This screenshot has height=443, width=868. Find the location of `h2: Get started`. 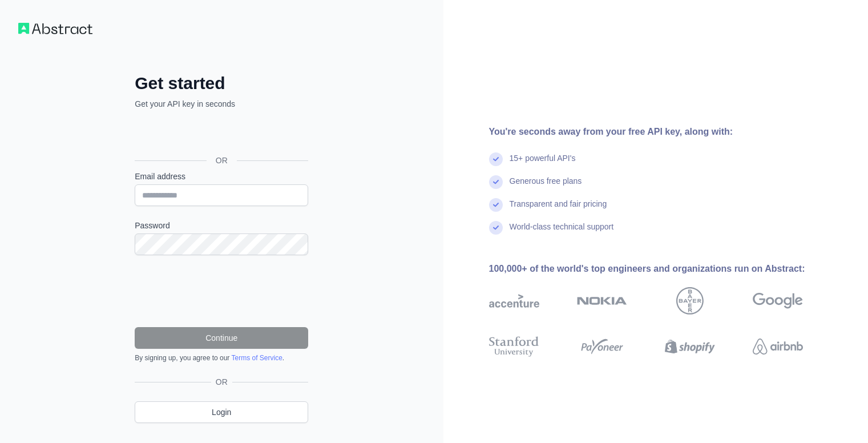

h2: Get started is located at coordinates (221, 83).